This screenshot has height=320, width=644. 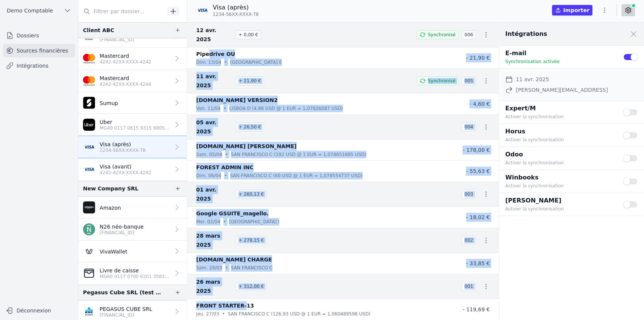 What do you see at coordinates (89, 273) in the screenshot?
I see `img: CleanShot-202025-05-26-20at-2016.10.27-402x.png` at bounding box center [89, 273].